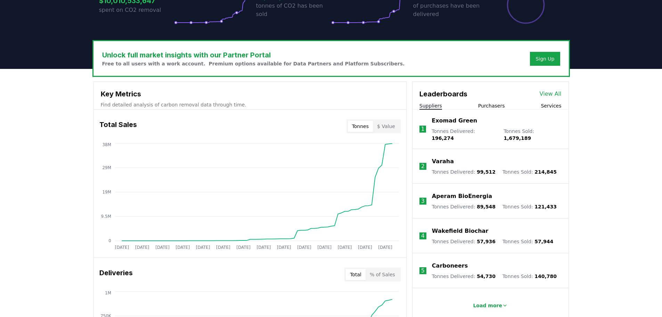 The height and width of the screenshot is (317, 662). What do you see at coordinates (361, 126) in the screenshot?
I see `button: Tonnes` at bounding box center [361, 126].